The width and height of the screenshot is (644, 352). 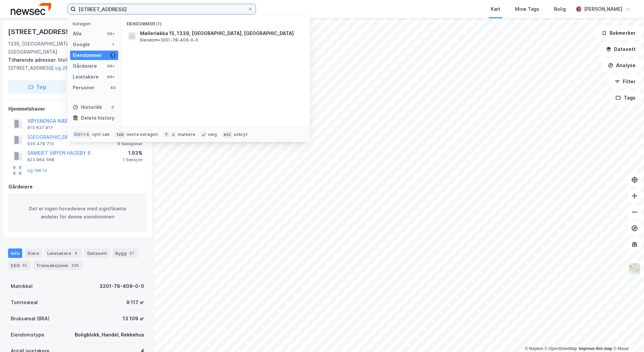 What do you see at coordinates (41, 144) in the screenshot?
I see `div: 935 478 715` at bounding box center [41, 144].